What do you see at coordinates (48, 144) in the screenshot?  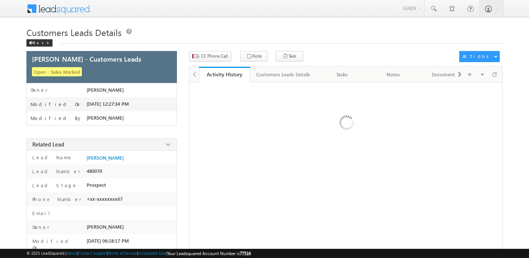 I see `span: Related Lead` at bounding box center [48, 144].